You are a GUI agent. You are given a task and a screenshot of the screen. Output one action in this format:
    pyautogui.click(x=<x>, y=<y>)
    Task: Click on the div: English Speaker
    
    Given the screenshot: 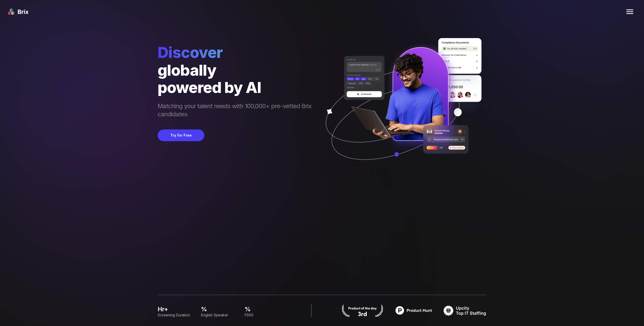 What is the action you would take?
    pyautogui.click(x=219, y=315)
    